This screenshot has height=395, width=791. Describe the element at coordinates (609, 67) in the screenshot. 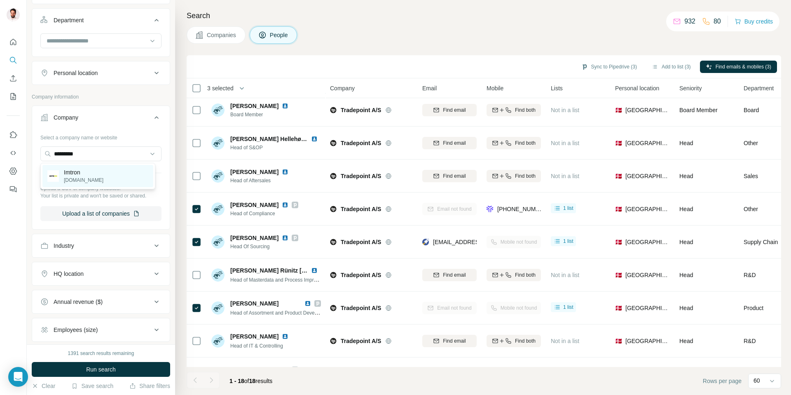

I see `button: Sync to Pipedrive (3)` at that location.